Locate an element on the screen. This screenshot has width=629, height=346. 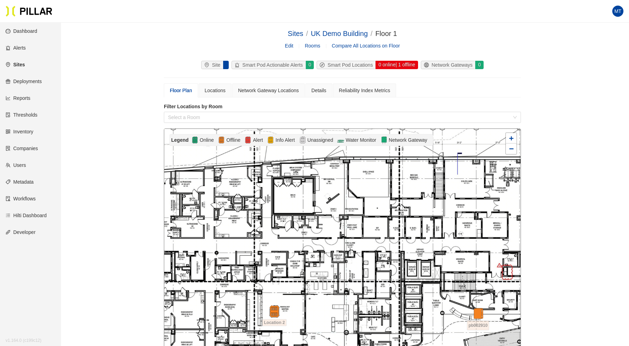
span: Floor 1 is located at coordinates (386, 33).